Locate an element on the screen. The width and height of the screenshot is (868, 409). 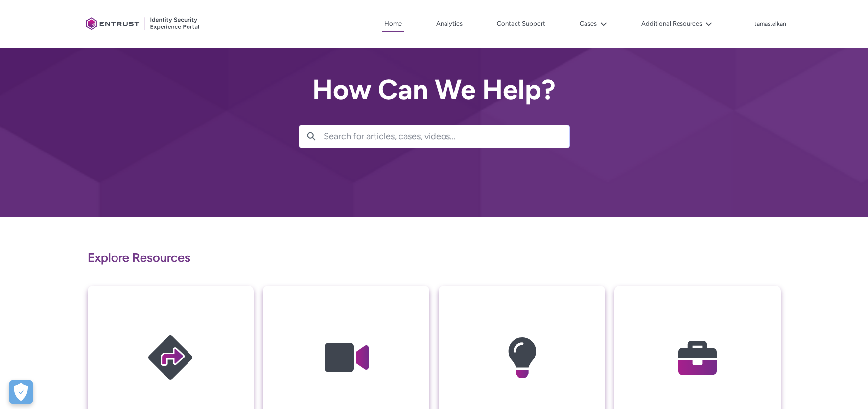
p: Explore Resources is located at coordinates (434, 258).